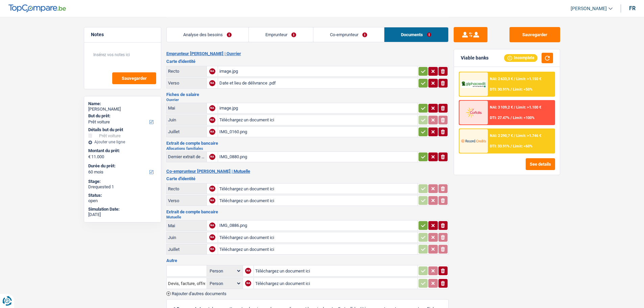  Describe the element at coordinates (37, 9) in the screenshot. I see `img: TopCompare Logo` at that location.